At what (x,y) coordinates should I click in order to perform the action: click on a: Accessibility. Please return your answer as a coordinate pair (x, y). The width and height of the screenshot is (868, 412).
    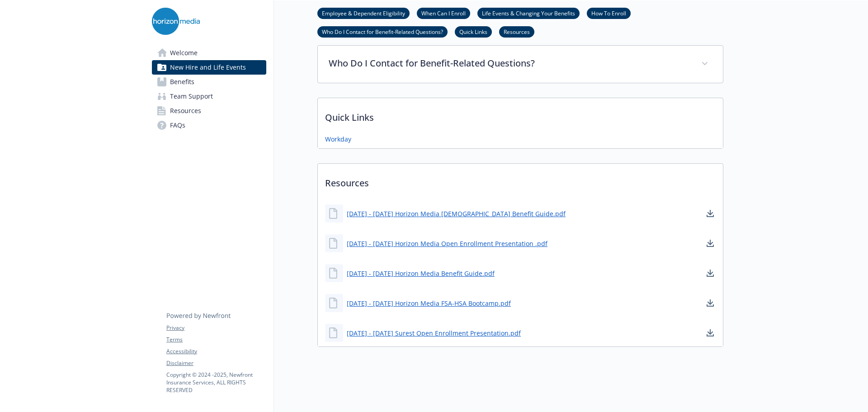
    Looking at the image, I should click on (216, 352).